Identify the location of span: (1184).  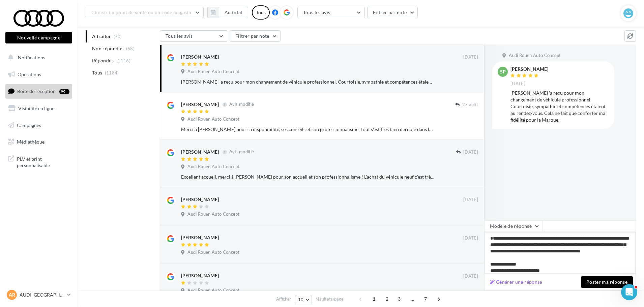
(112, 73).